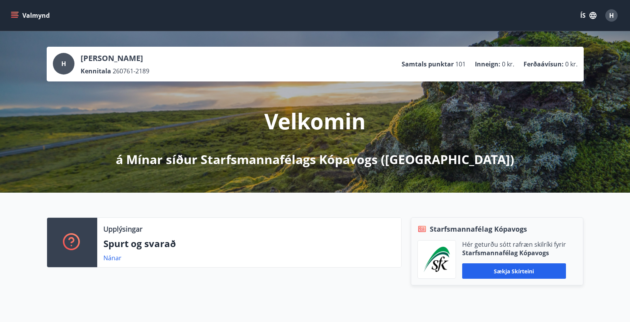 The height and width of the screenshot is (322, 630). Describe the element at coordinates (112, 258) in the screenshot. I see `a: Nánar` at that location.